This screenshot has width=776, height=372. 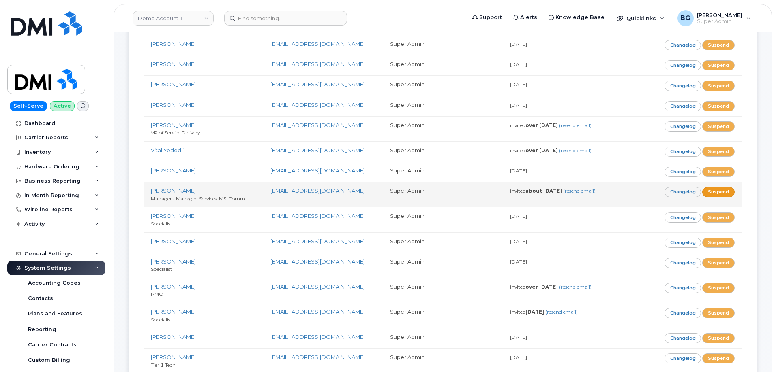 What do you see at coordinates (528, 17) in the screenshot?
I see `span: Alerts` at bounding box center [528, 17].